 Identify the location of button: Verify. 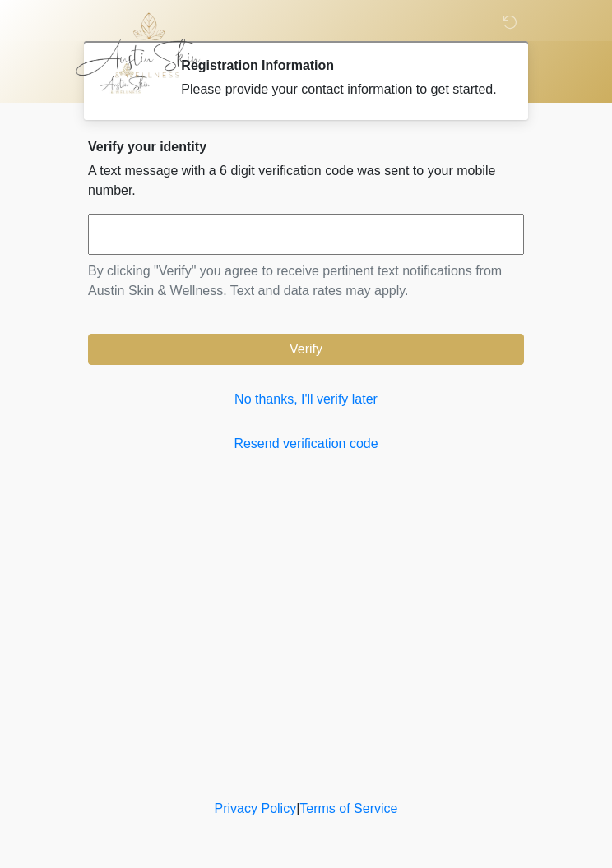
(306, 350).